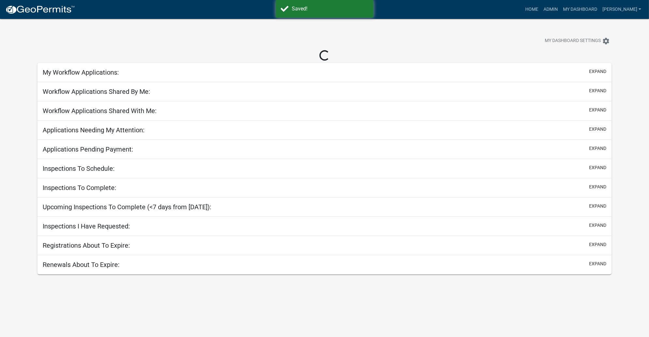 Image resolution: width=649 pixels, height=337 pixels. What do you see at coordinates (86, 245) in the screenshot?
I see `h5: Registrations About To Expire:` at bounding box center [86, 245].